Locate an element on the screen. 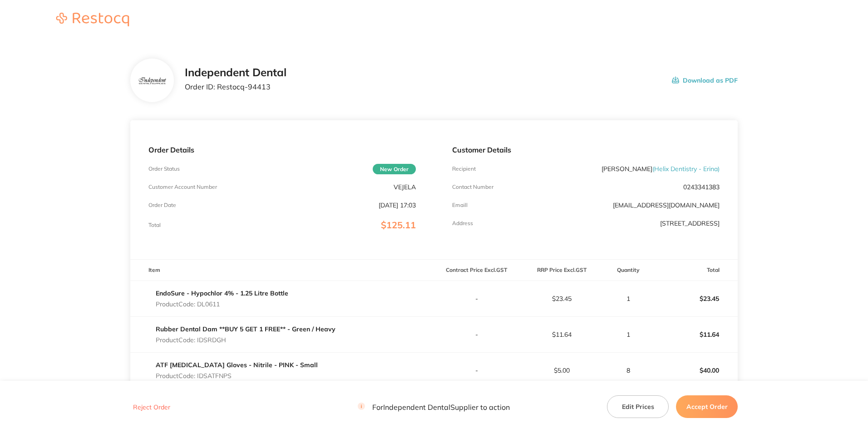 This screenshot has width=868, height=433. p: Emaill is located at coordinates (460, 205).